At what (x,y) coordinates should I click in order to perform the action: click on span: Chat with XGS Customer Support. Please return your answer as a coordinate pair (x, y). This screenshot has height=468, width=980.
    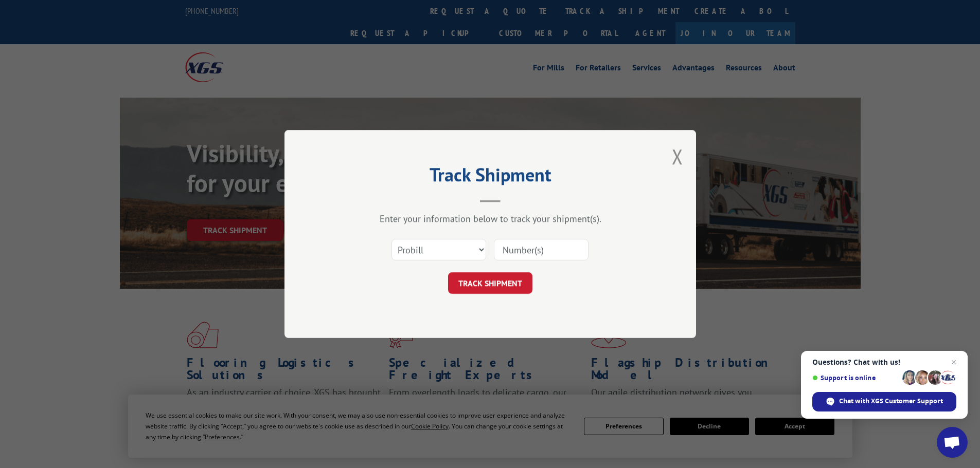
    Looking at the image, I should click on (891, 401).